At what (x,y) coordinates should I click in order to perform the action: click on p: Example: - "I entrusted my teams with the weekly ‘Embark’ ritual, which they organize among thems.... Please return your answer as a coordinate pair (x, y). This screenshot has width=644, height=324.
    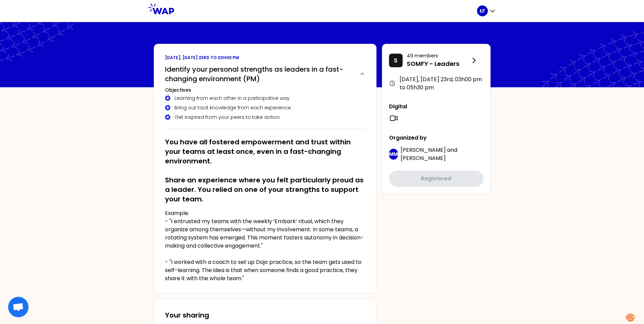
    Looking at the image, I should click on (265, 246).